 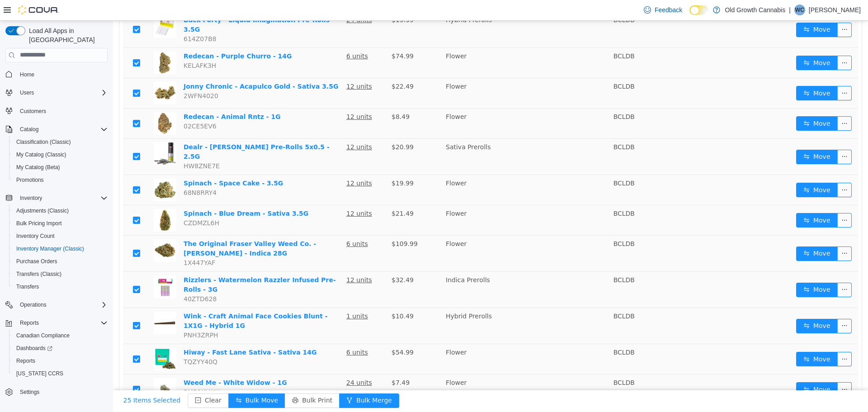 I want to click on a: Bulk Pricing Import, so click(x=39, y=223).